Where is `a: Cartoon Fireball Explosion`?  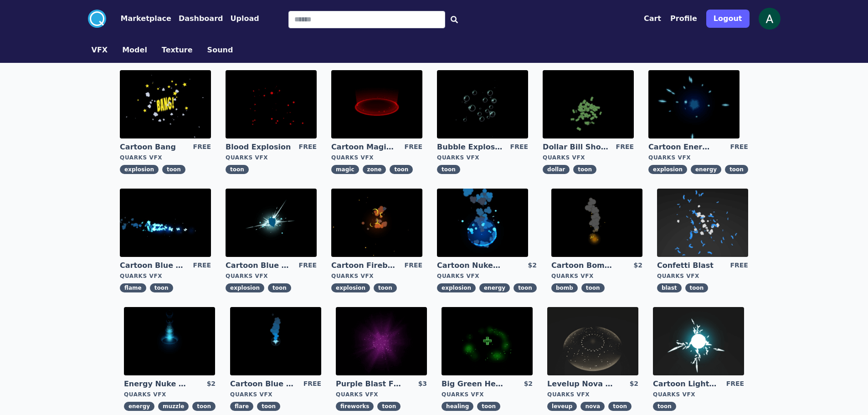
a: Cartoon Fireball Explosion is located at coordinates (364, 265).